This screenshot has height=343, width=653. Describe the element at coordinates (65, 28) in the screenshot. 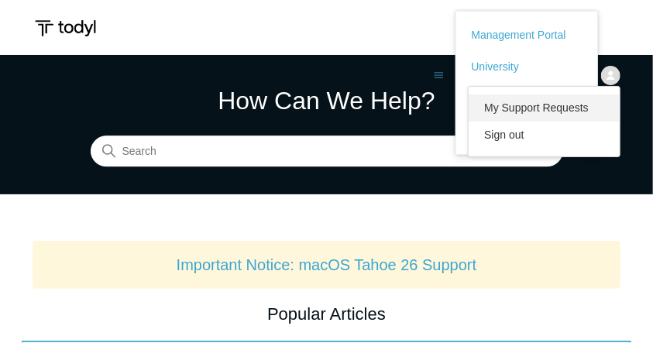

I see `img: Todyl Support Center Help Center home page` at that location.